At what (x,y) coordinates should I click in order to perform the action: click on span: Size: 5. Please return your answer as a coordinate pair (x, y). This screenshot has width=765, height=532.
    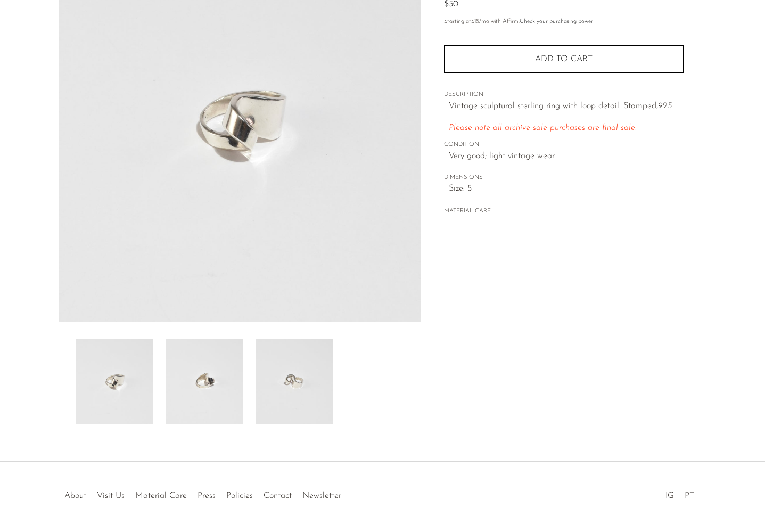
    Looking at the image, I should click on (567, 189).